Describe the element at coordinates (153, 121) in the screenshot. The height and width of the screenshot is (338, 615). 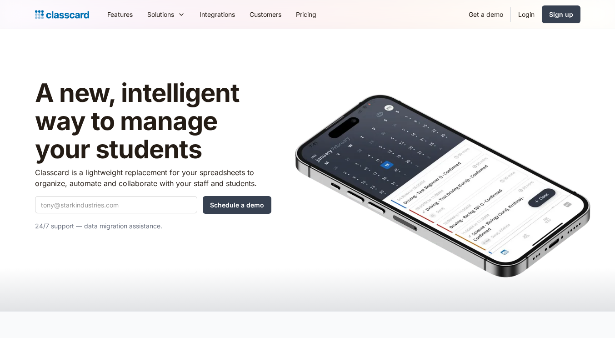
I see `h1: A new, intelligent way to manage your students` at that location.